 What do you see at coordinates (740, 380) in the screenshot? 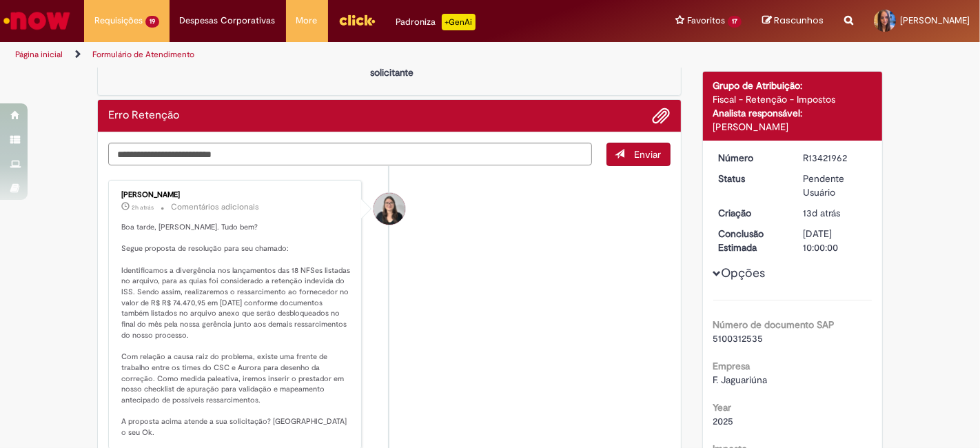
I see `span: F. Jaguariúna` at bounding box center [740, 380].